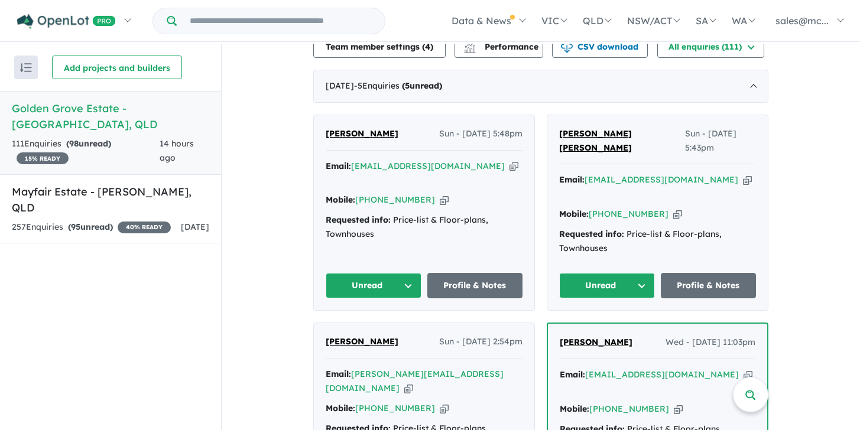 This screenshot has width=860, height=430. What do you see at coordinates (502, 47) in the screenshot?
I see `span: Performance` at bounding box center [502, 47].